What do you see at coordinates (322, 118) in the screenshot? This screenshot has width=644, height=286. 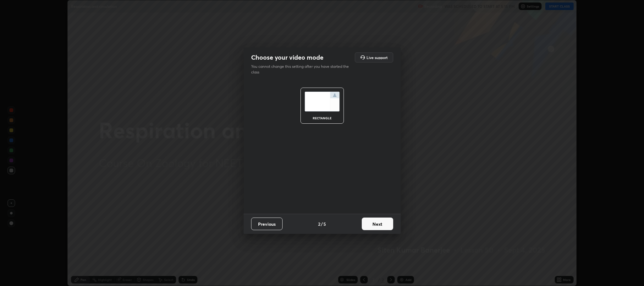 I see `div: rectangle` at bounding box center [322, 118].